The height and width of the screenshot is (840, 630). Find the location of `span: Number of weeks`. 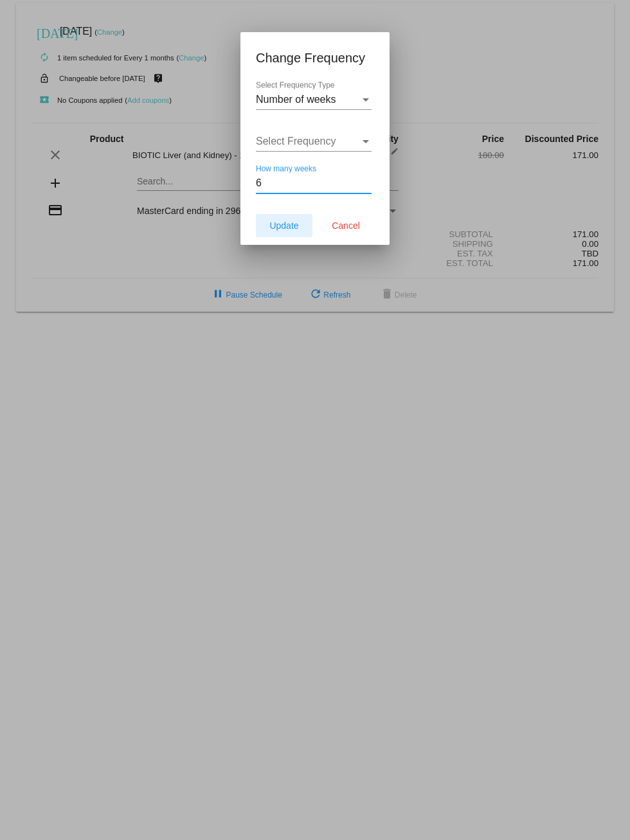

span: Number of weeks is located at coordinates (296, 99).